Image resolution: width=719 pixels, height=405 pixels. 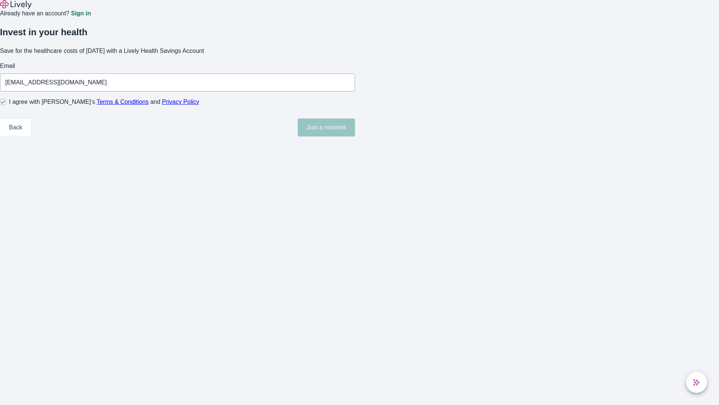 I want to click on a: Privacy Policy, so click(x=181, y=102).